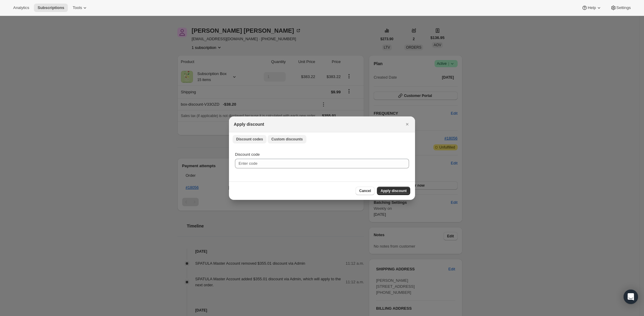  What do you see at coordinates (77, 8) in the screenshot?
I see `span: Tools` at bounding box center [77, 8].